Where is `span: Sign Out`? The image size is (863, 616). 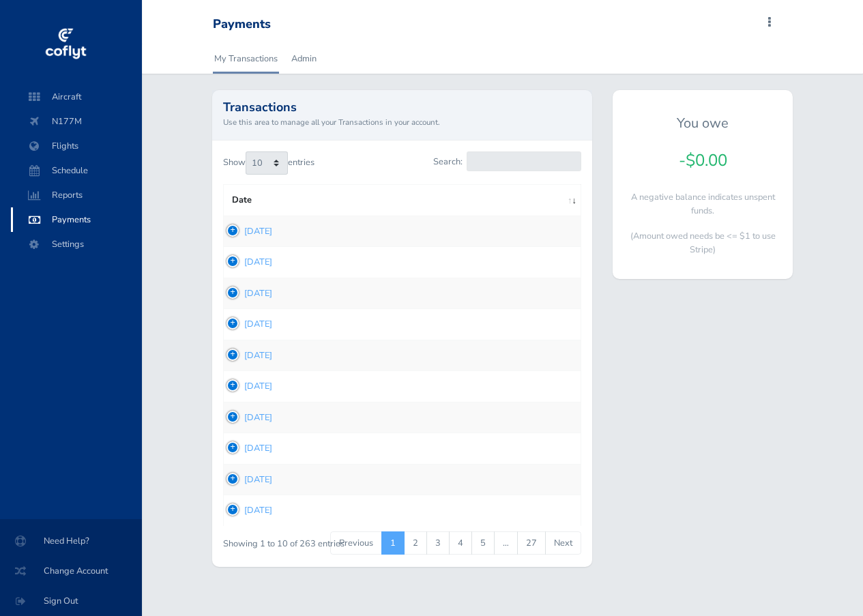 span: Sign Out is located at coordinates (71, 601).